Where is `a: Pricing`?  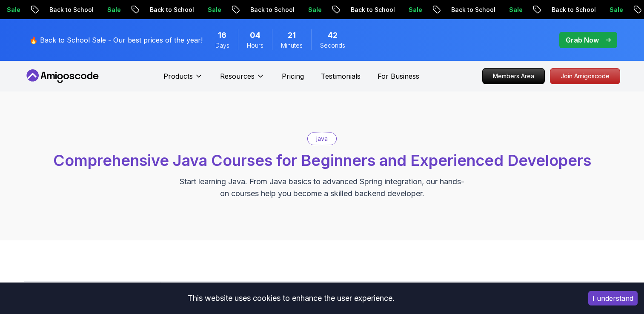 a: Pricing is located at coordinates (293, 76).